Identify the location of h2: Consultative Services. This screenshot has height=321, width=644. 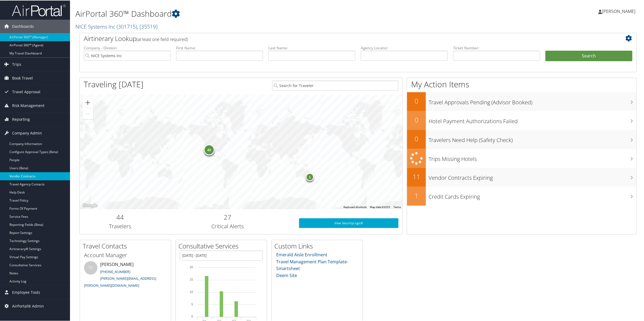
(223, 246).